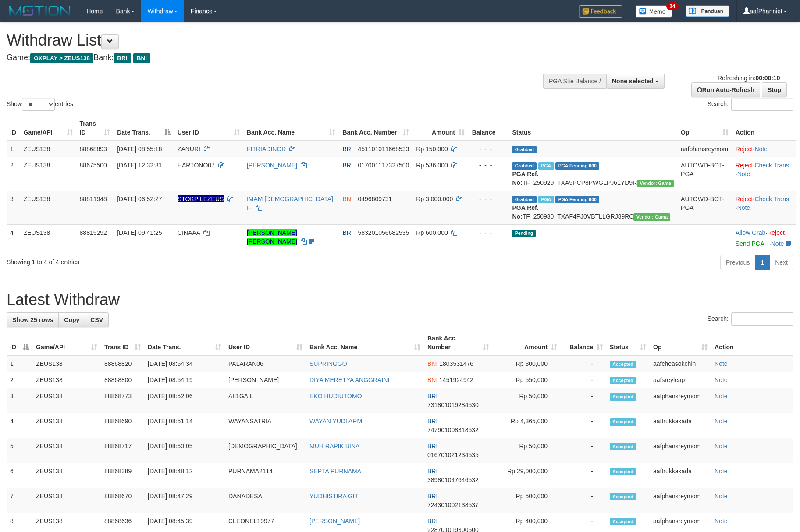  I want to click on a: Next, so click(782, 262).